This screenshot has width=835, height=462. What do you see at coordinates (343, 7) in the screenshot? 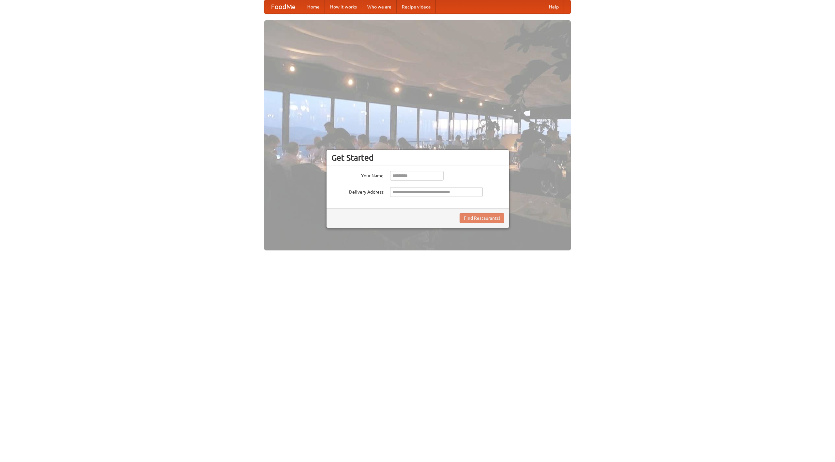
I see `a: How it works` at bounding box center [343, 7].